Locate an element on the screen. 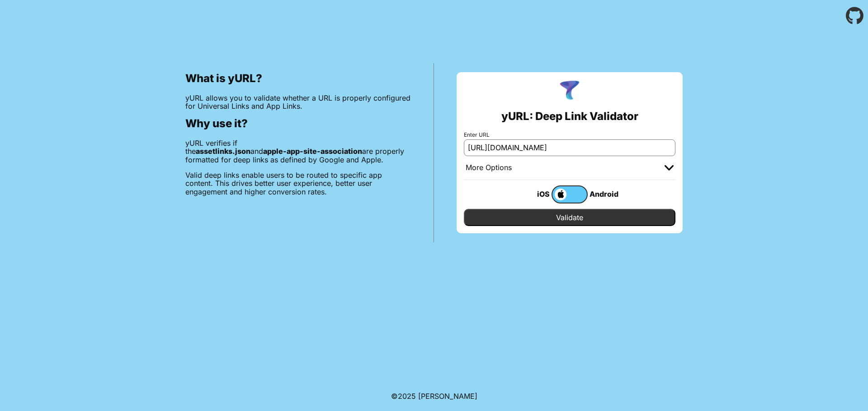 Image resolution: width=868 pixels, height=411 pixels. p: Valid deep links enable users to be routed to specific app content. This drives better user exper... is located at coordinates (298, 183).